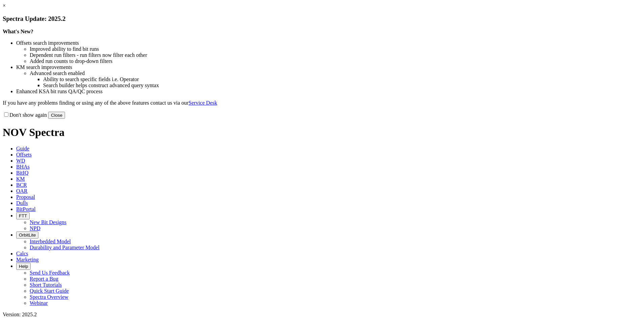 This screenshot has width=644, height=321. What do you see at coordinates (342, 85) in the screenshot?
I see `li: Search builder helps construct advanced query syntax` at bounding box center [342, 85].